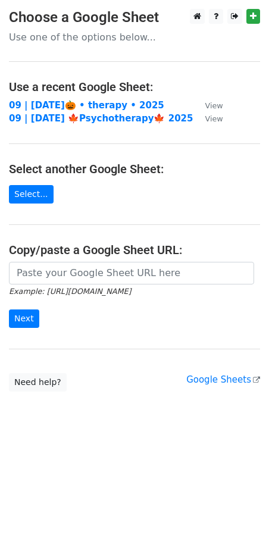 The height and width of the screenshot is (557, 269). I want to click on h3: Choose a Google Sheet, so click(135, 17).